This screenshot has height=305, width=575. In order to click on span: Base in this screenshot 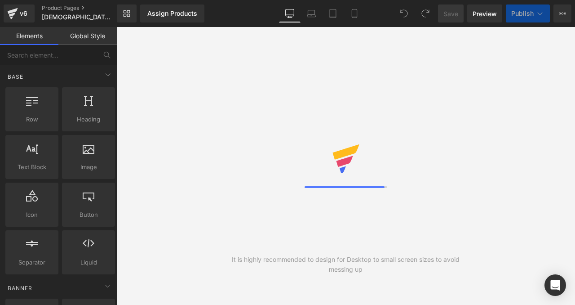, I will do `click(15, 76)`.